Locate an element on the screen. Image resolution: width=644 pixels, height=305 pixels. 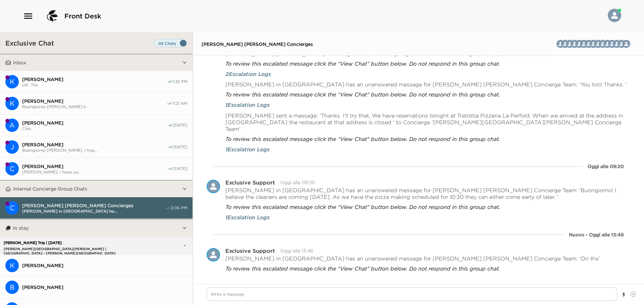
img: I is located at coordinates (584, 44).